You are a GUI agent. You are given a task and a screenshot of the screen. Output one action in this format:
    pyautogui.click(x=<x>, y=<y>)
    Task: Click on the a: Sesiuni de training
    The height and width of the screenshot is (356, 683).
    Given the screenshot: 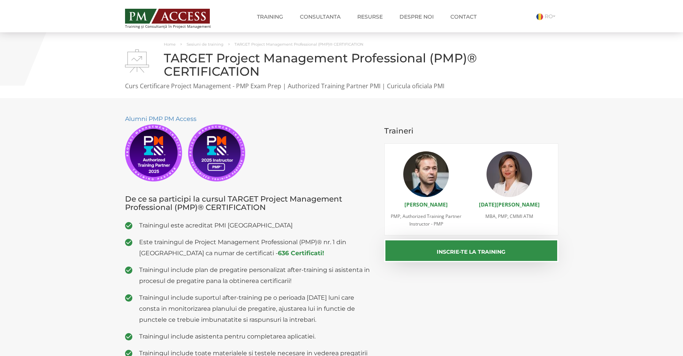 What is the action you would take?
    pyautogui.click(x=205, y=44)
    